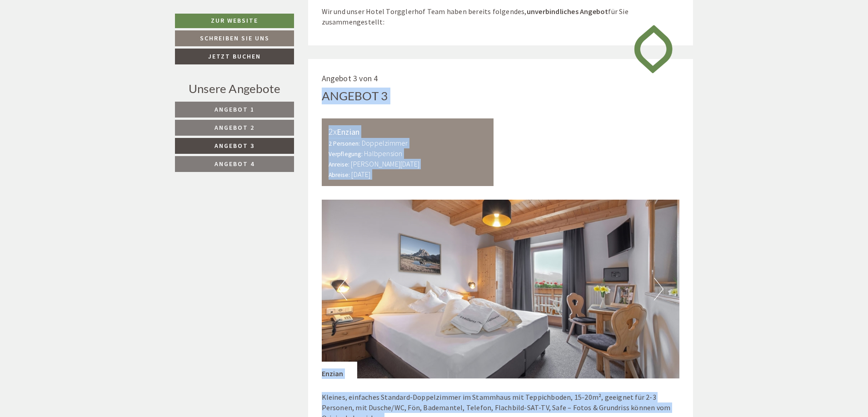  What do you see at coordinates (345, 154) in the screenshot?
I see `small: Verpflegung:` at bounding box center [345, 154].